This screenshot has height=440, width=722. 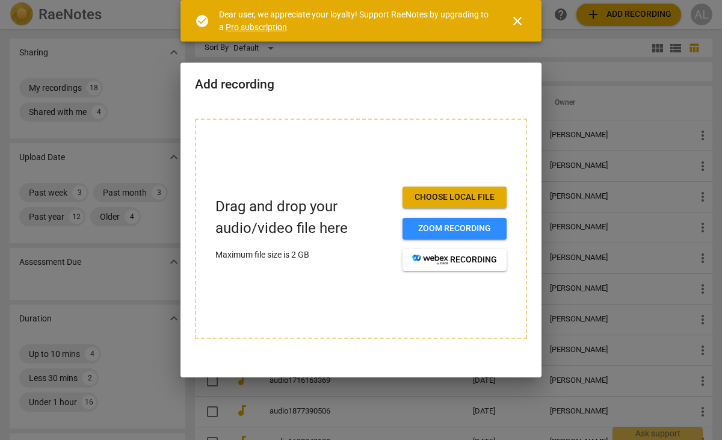 What do you see at coordinates (517, 21) in the screenshot?
I see `span: close` at bounding box center [517, 21].